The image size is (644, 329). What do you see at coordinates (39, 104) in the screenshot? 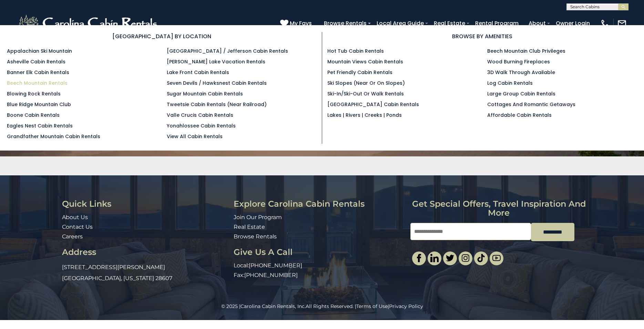
I see `a: Blue Ridge Mountain Club` at bounding box center [39, 104].